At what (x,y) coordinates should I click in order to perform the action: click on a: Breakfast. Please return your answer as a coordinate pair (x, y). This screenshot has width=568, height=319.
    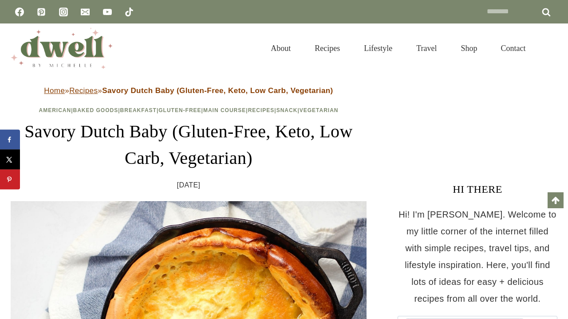
    Looking at the image, I should click on (138, 110).